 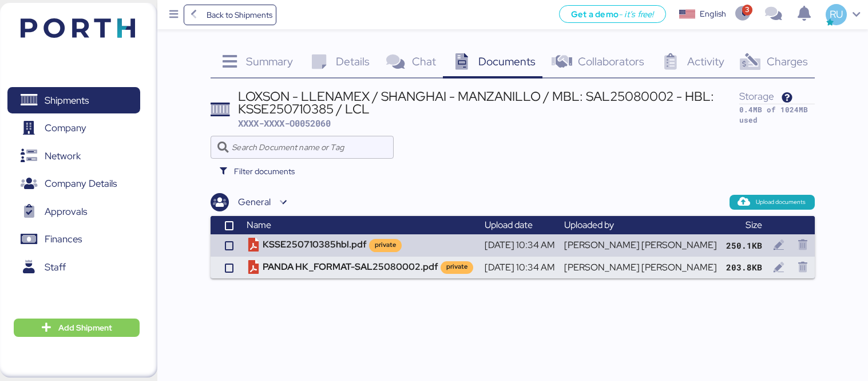 What do you see at coordinates (270, 62) in the screenshot?
I see `span: Summary` at bounding box center [270, 62].